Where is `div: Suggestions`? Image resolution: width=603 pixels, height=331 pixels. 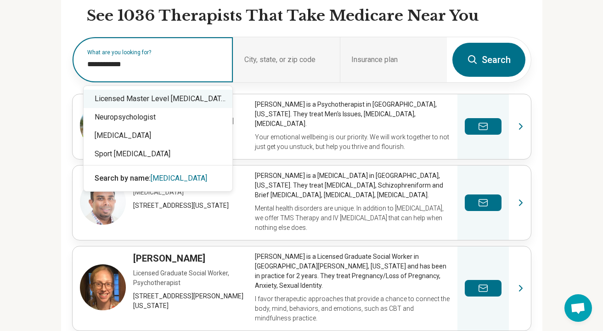 div: Suggestions is located at coordinates (158, 138).